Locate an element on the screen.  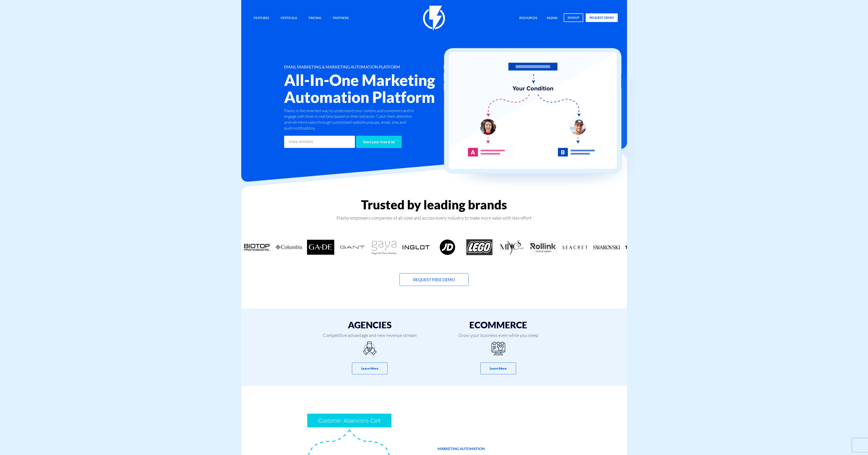
a: Pricing is located at coordinates (315, 18).